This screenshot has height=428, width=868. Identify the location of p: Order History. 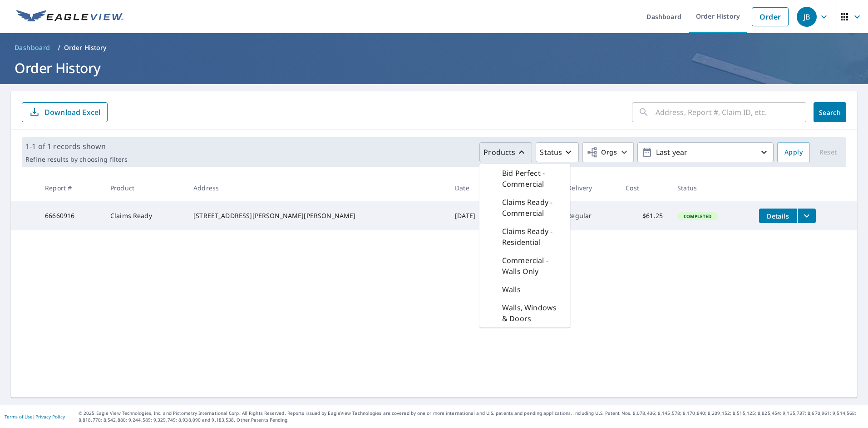
(85, 48).